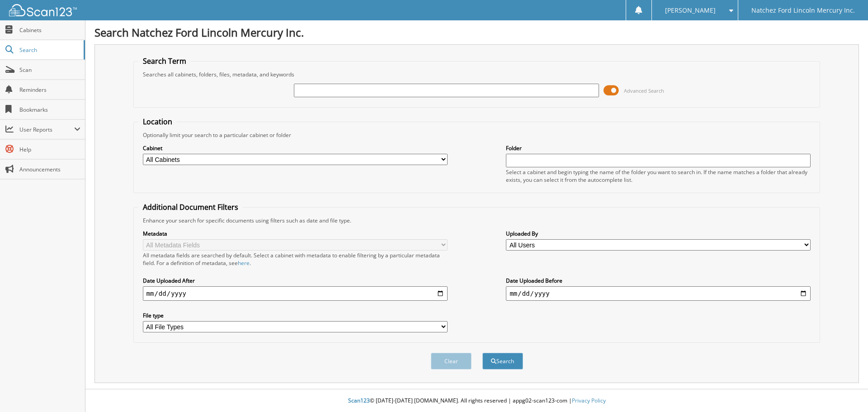 This screenshot has height=412, width=868. What do you see at coordinates (295, 233) in the screenshot?
I see `label: Metadata` at bounding box center [295, 233].